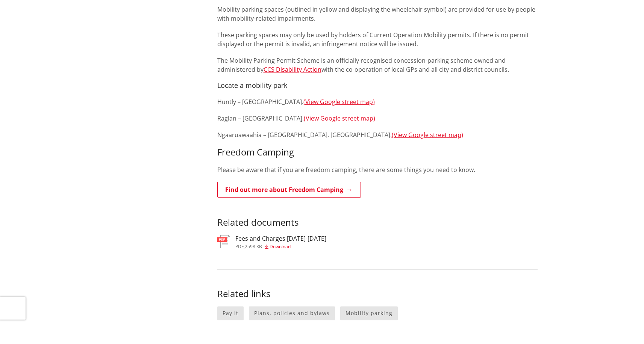  What do you see at coordinates (377, 152) in the screenshot?
I see `h3: Freedom Camping` at bounding box center [377, 152].